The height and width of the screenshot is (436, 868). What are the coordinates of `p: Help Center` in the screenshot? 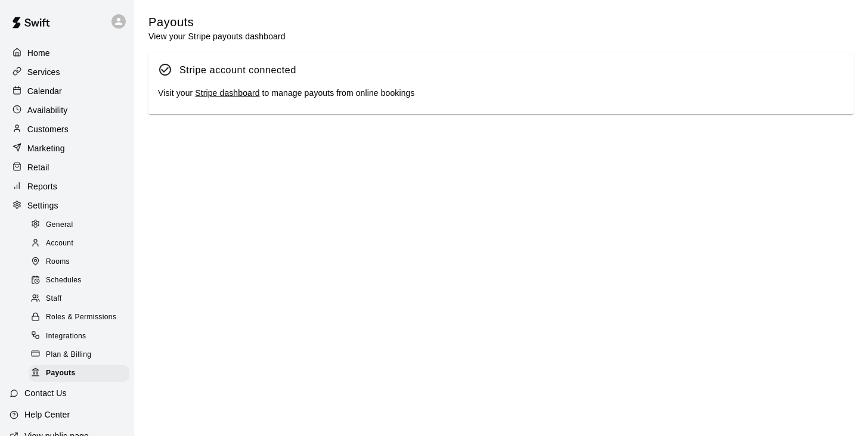 It's located at (47, 414).